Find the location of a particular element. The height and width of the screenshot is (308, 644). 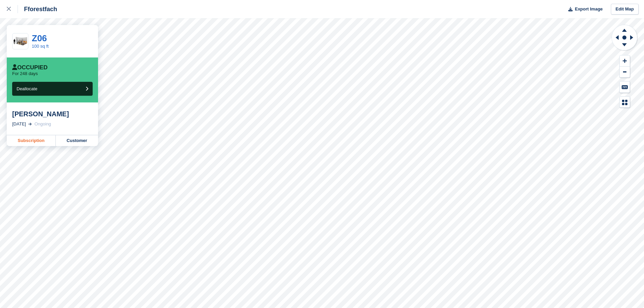

div: Fforestfach is located at coordinates (37, 9).